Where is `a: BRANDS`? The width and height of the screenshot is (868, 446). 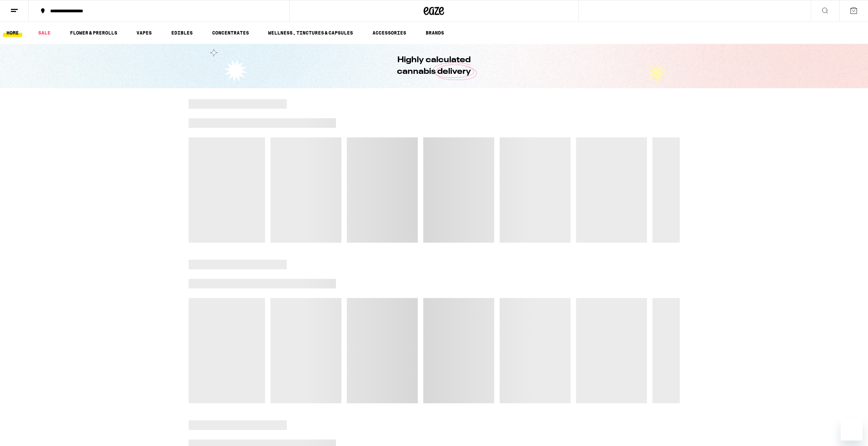
a: BRANDS is located at coordinates (435, 33).